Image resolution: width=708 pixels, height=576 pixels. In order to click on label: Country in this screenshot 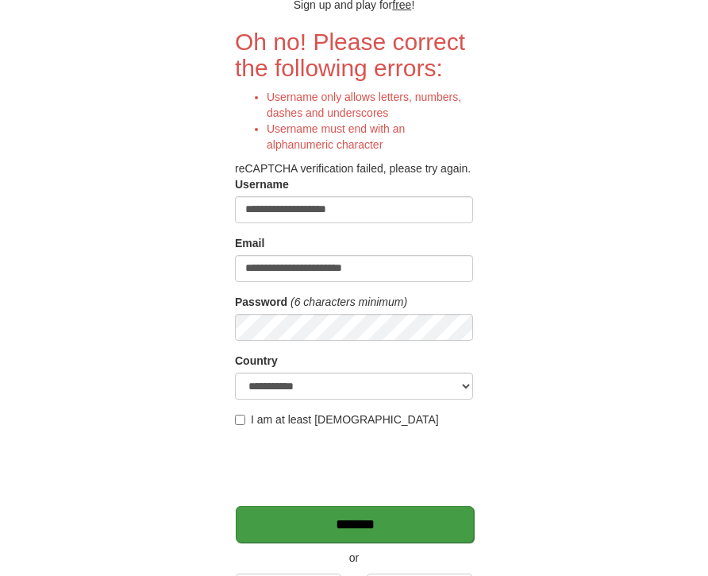, I will do `click(257, 361)`.